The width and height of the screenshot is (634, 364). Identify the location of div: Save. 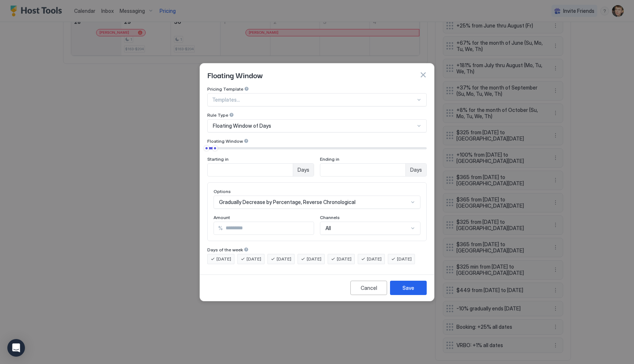
(408, 287).